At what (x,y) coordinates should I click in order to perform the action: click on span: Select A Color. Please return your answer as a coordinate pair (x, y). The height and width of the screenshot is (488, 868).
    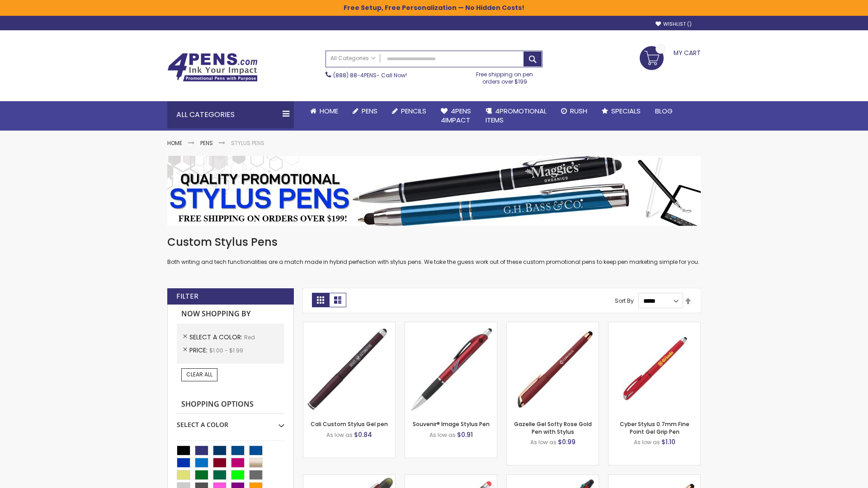
    Looking at the image, I should click on (216, 337).